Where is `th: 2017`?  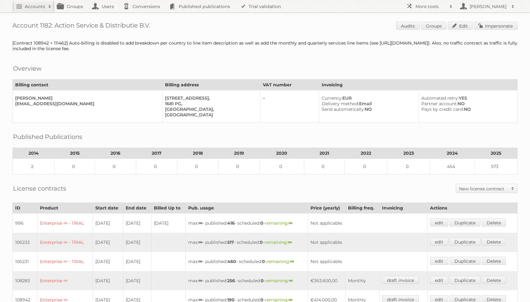 th: 2017 is located at coordinates (156, 153).